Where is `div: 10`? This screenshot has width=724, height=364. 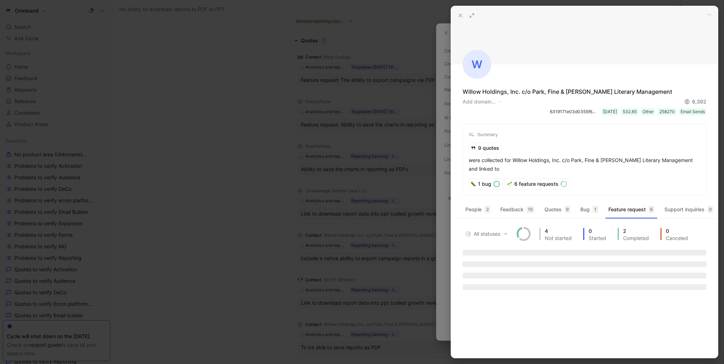
div: 10 is located at coordinates (530, 209).